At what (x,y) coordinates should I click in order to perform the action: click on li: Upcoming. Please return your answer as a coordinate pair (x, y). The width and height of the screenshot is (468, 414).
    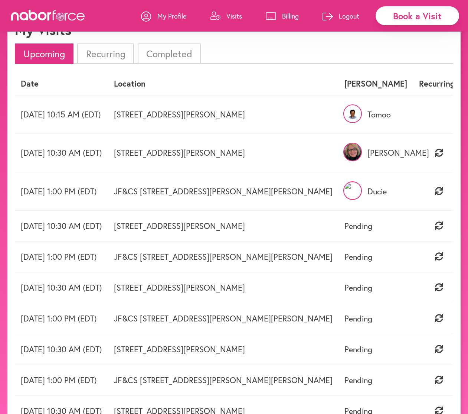
    Looking at the image, I should click on (44, 53).